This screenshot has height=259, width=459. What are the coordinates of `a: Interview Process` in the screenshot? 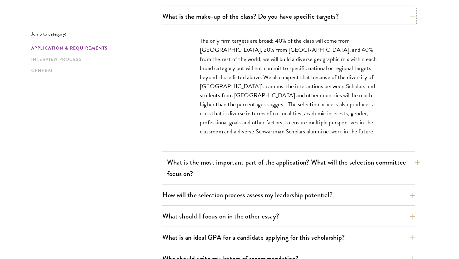 It's located at (95, 59).